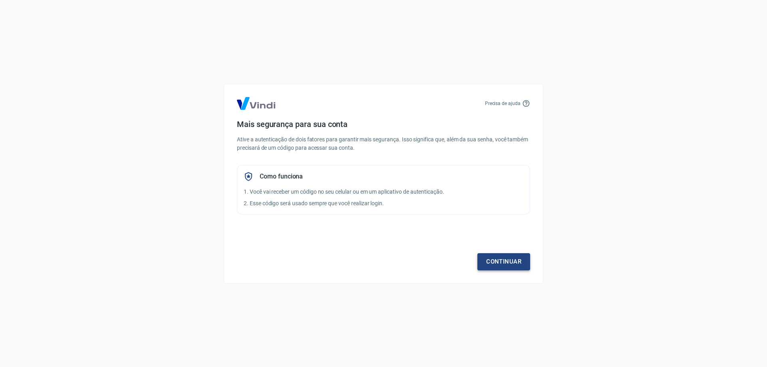 This screenshot has height=367, width=767. Describe the element at coordinates (383, 203) in the screenshot. I see `p: 2. Esse código será usado sempre que você realizar login.` at that location.